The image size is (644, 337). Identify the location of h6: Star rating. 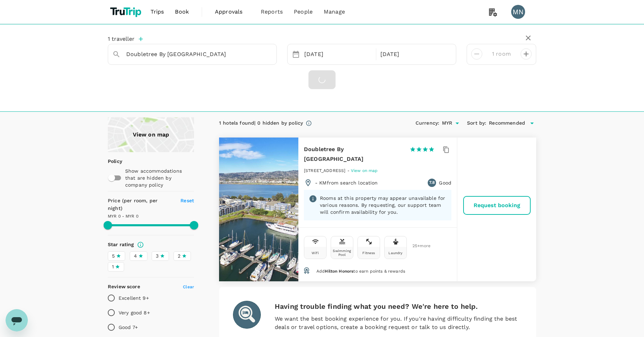
(121, 245).